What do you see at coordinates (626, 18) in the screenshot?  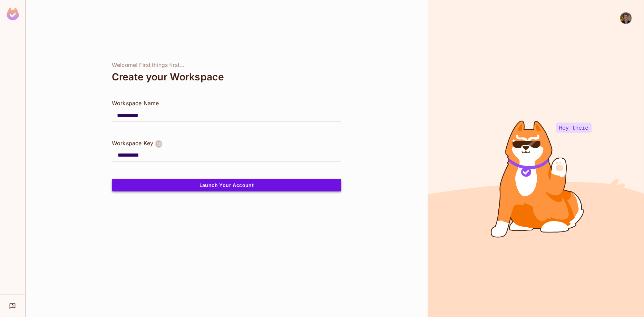 I see `img: Максим Федотенко` at bounding box center [626, 18].